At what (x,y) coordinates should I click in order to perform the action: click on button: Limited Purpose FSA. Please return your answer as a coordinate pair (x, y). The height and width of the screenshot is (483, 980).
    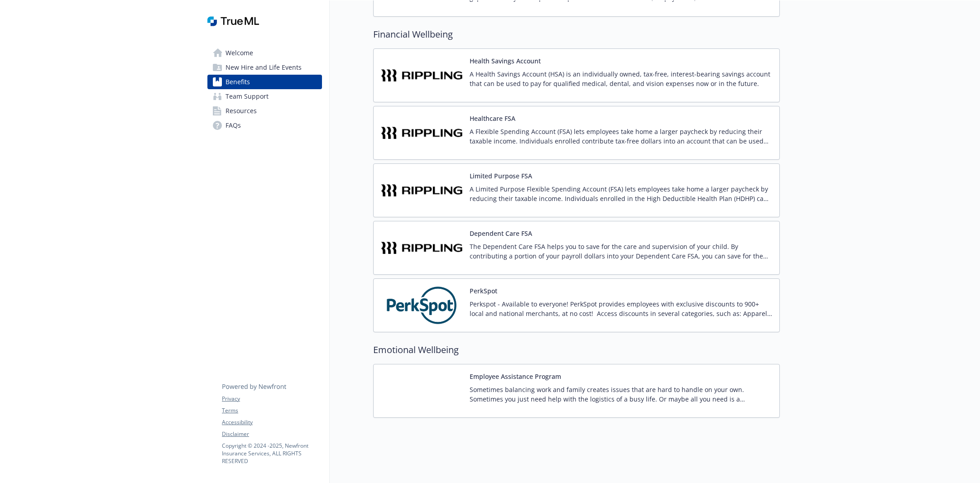
    Looking at the image, I should click on (501, 176).